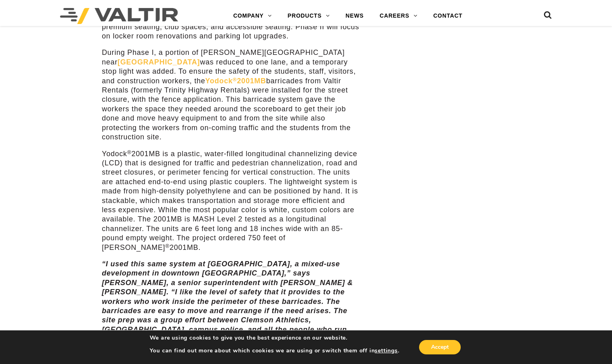  What do you see at coordinates (386, 351) in the screenshot?
I see `button: settings` at bounding box center [386, 351].